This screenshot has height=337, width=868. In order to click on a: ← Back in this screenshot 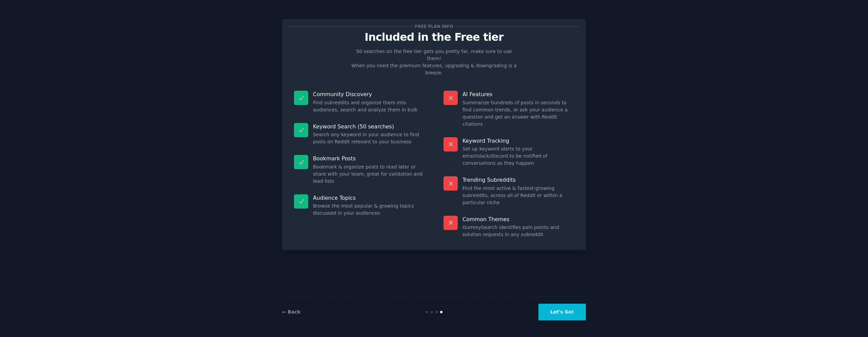, I will do `click(292, 312)`.